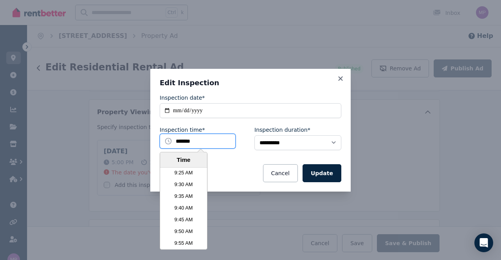 This screenshot has width=501, height=260. What do you see at coordinates (184, 173) in the screenshot?
I see `li: 9:25 AM` at bounding box center [184, 173].